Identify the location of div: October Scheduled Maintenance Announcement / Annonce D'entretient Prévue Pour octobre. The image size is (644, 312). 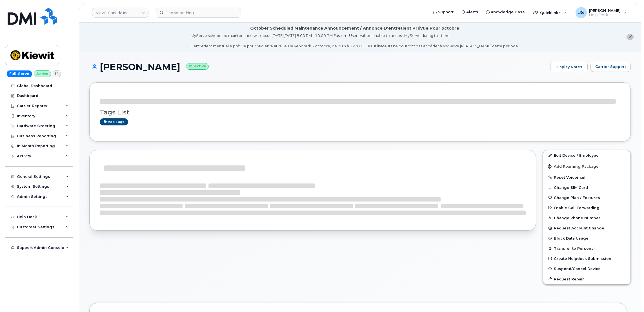
(355, 28).